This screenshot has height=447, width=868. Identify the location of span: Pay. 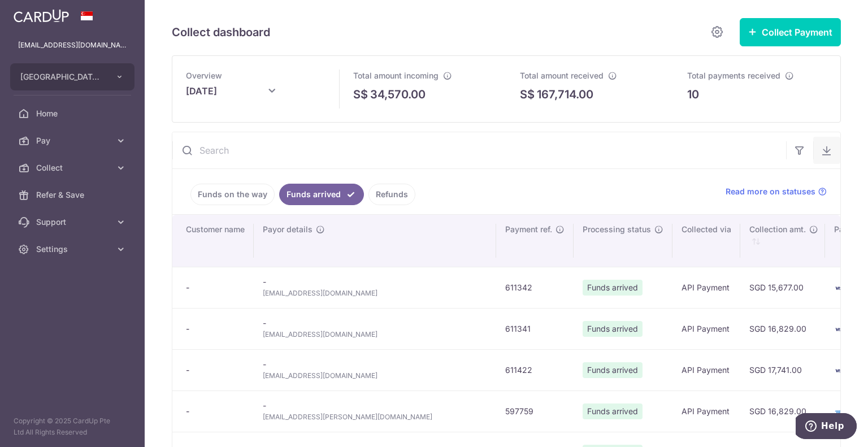
(73, 140).